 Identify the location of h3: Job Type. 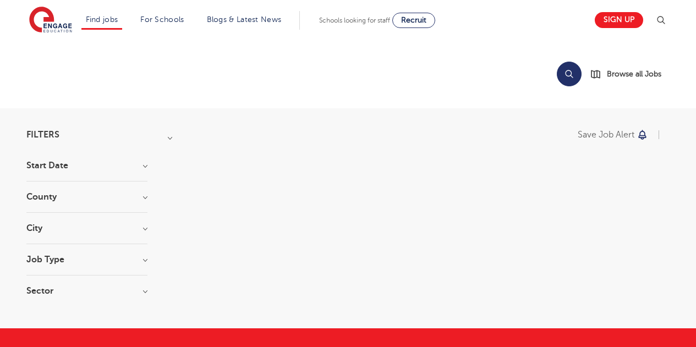
(87, 260).